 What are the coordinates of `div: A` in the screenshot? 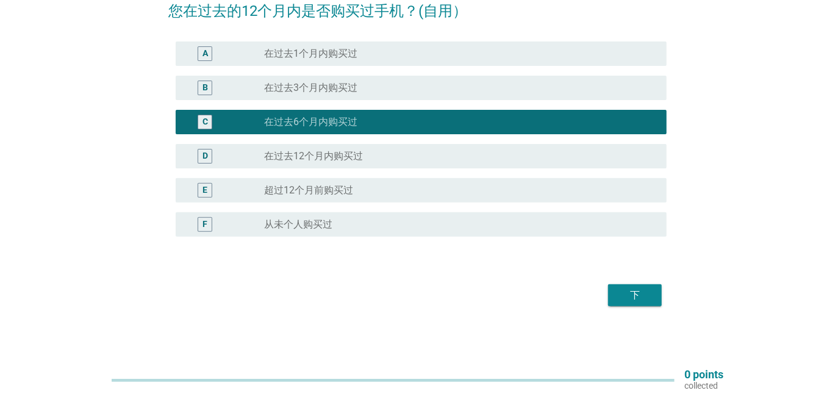 It's located at (205, 54).